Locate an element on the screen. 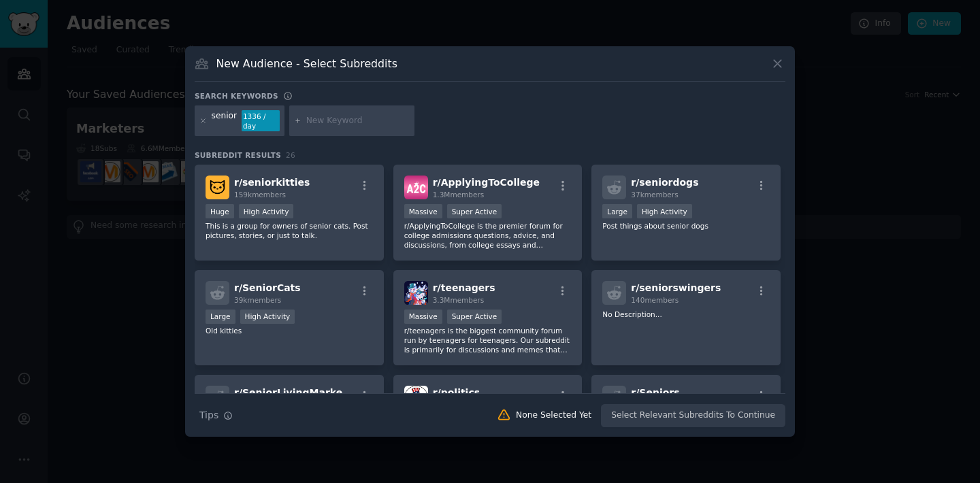  h3: New Audience - Select Subreddits is located at coordinates (307, 63).